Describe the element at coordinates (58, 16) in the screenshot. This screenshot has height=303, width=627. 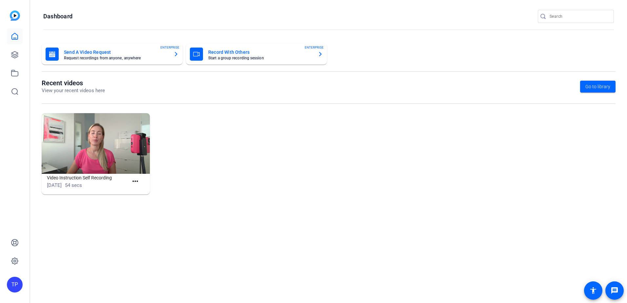
I see `h1: Dashboard` at that location.